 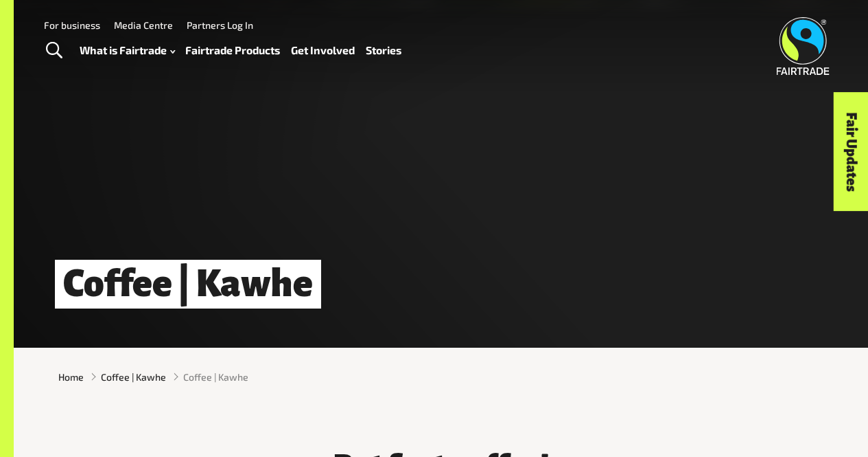 I want to click on a: Fairtrade Products, so click(x=232, y=50).